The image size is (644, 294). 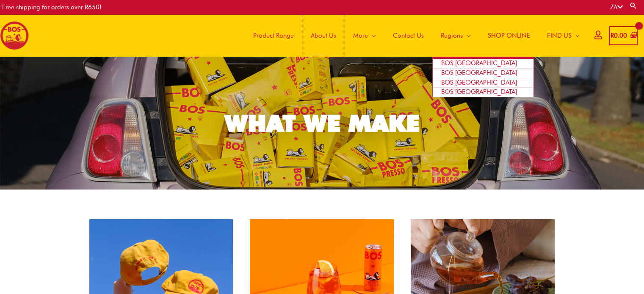 What do you see at coordinates (613, 35) in the screenshot?
I see `span: R` at bounding box center [613, 35].